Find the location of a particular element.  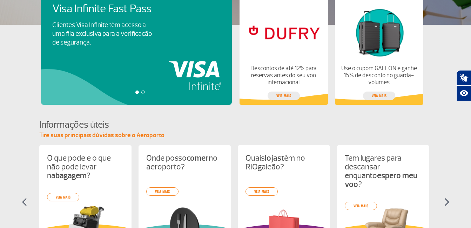

p: O que pode e o que não pode levar na ? is located at coordinates (85, 167).